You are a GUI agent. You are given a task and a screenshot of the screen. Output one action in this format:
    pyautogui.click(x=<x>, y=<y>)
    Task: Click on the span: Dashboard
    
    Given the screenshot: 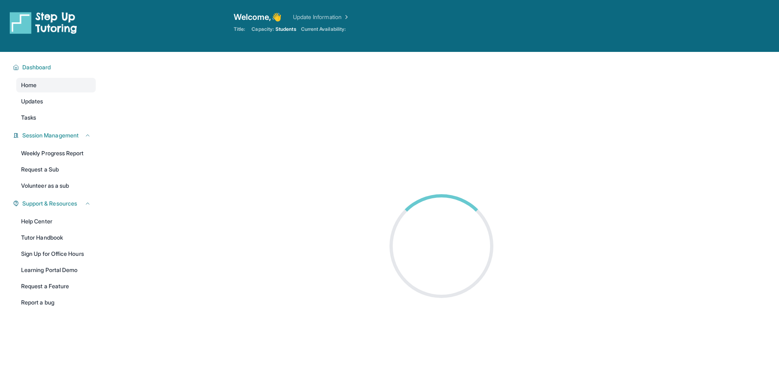 What is the action you would take?
    pyautogui.click(x=37, y=67)
    